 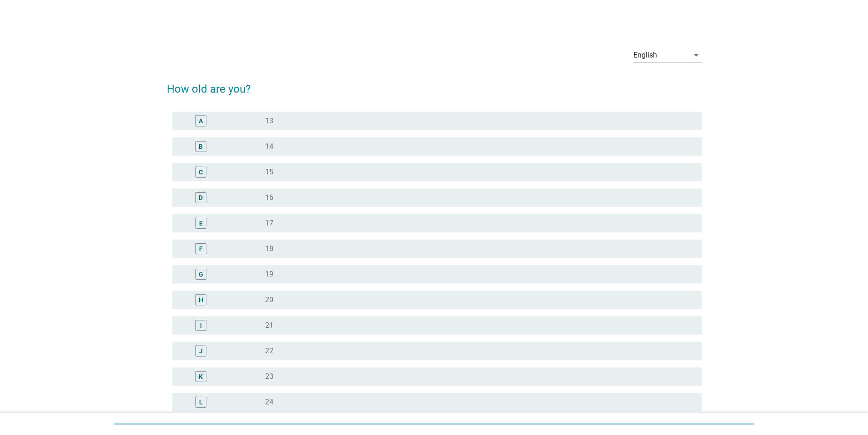 I want to click on label: 16, so click(x=270, y=198).